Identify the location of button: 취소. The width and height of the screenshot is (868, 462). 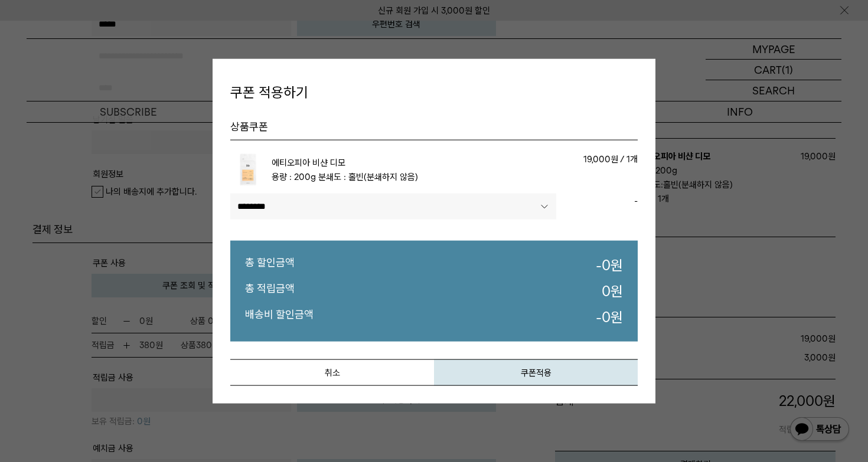
(332, 373).